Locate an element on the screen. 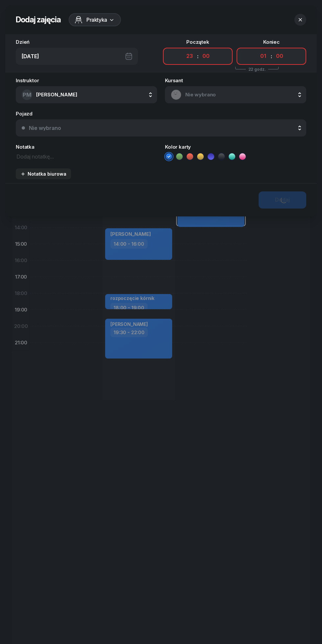 This screenshot has height=644, width=322. span: PM is located at coordinates (27, 94).